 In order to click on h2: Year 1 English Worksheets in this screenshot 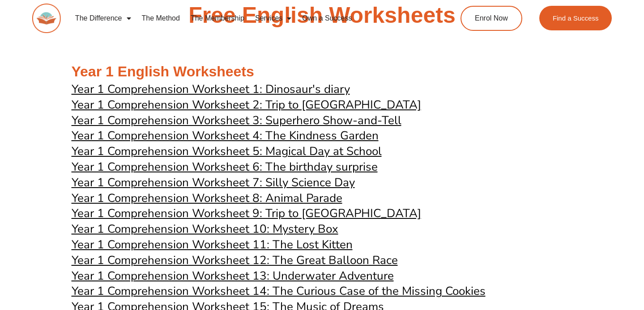, I will do `click(322, 72)`.